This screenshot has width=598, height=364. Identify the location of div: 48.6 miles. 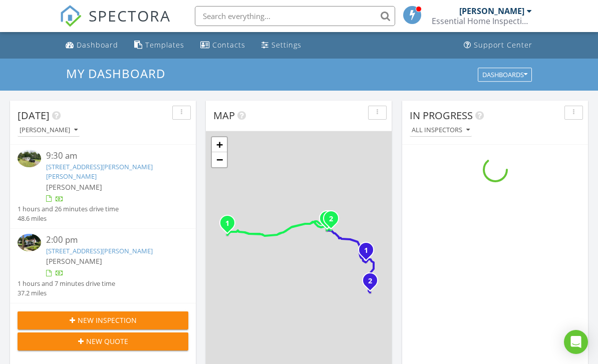
(68, 218).